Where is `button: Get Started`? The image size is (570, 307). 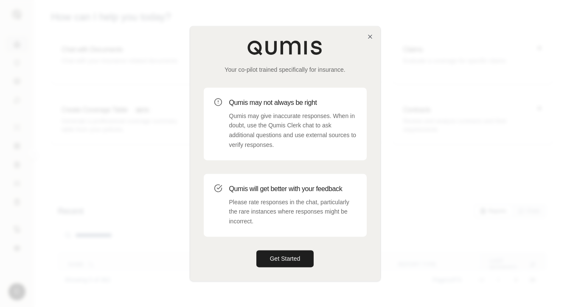 button: Get Started is located at coordinates (285, 259).